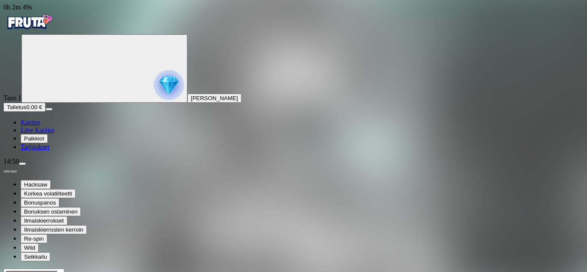 This screenshot has height=272, width=587. Describe the element at coordinates (37, 130) in the screenshot. I see `span: Live Kasino` at that location.